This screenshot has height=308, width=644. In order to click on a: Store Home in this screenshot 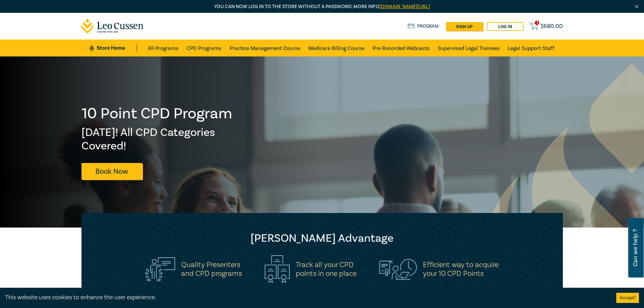, I will do `click(113, 48)`.